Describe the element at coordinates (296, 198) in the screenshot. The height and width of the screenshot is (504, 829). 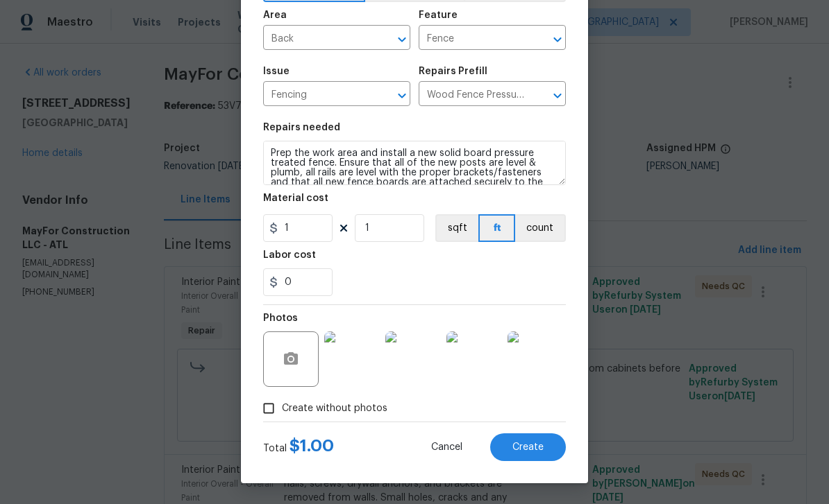
I see `h5: Material cost` at that location.